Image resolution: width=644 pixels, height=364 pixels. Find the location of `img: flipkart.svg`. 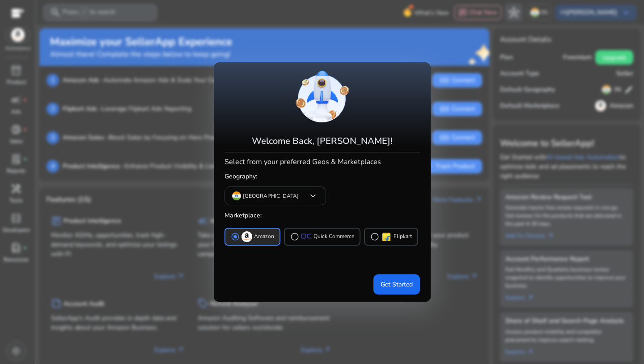

img: flipkart.svg is located at coordinates (387, 236).